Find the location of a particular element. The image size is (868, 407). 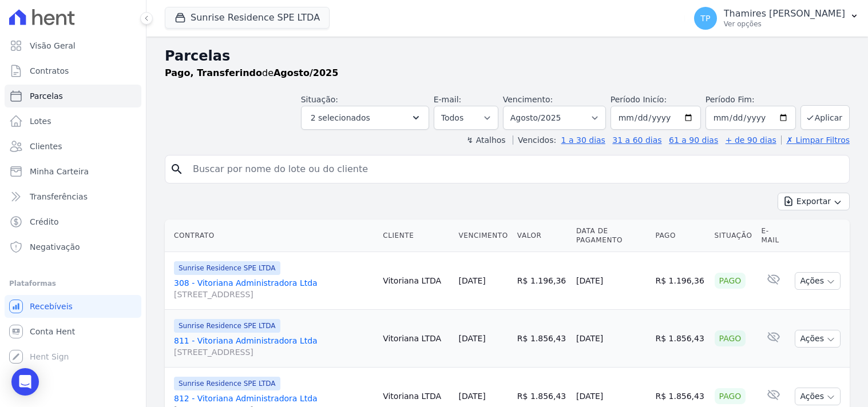

a: Contratos is located at coordinates (73, 71).